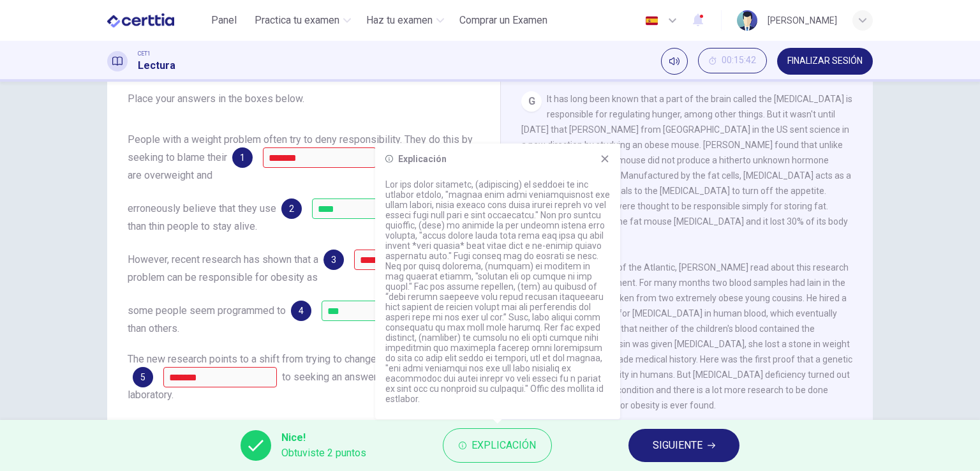 The height and width of the screenshot is (471, 980). Describe the element at coordinates (369, 208) in the screenshot. I see `input: less` at that location.